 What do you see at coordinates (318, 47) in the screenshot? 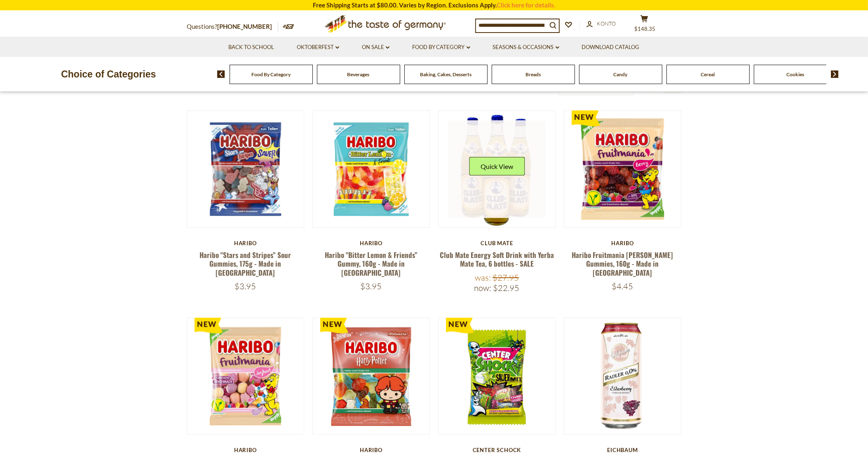
I see `a: Oktoberfest` at bounding box center [318, 47].